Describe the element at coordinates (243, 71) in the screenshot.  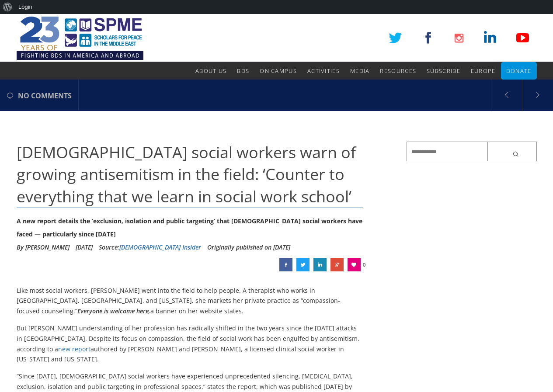
I see `a: BDS` at that location.